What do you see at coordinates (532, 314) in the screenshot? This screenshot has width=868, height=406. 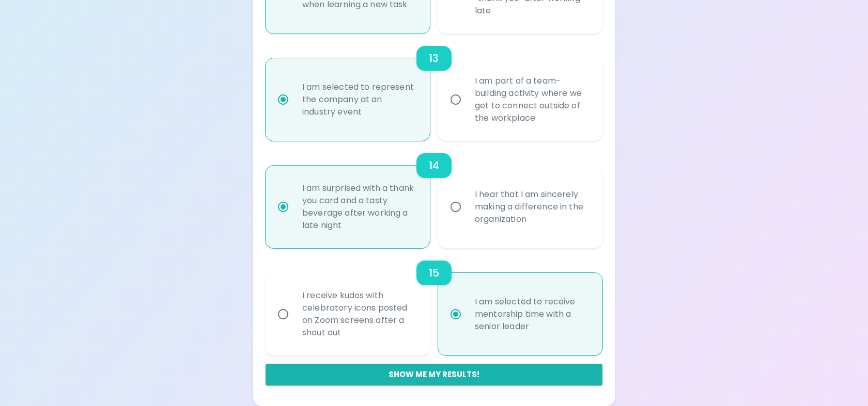 I see `div: I am selected to receive mentorship time with a senior leader` at bounding box center [532, 314].